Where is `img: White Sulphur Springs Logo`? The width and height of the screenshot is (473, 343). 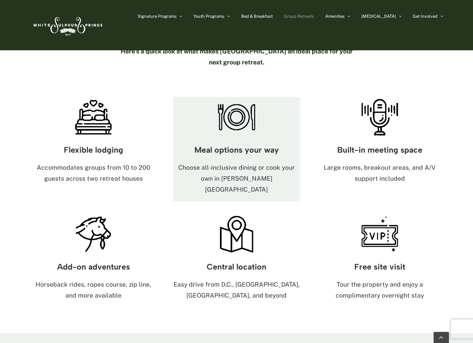 img: White Sulphur Springs Logo is located at coordinates (67, 25).